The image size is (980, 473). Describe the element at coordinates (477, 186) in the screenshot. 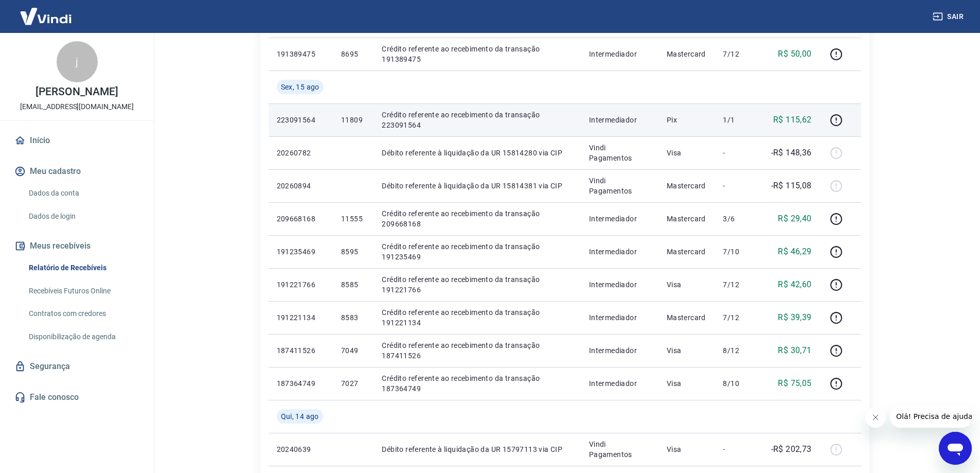

I see `p: Débito referente à liquidação da UR 15814381 via CIP` at that location.